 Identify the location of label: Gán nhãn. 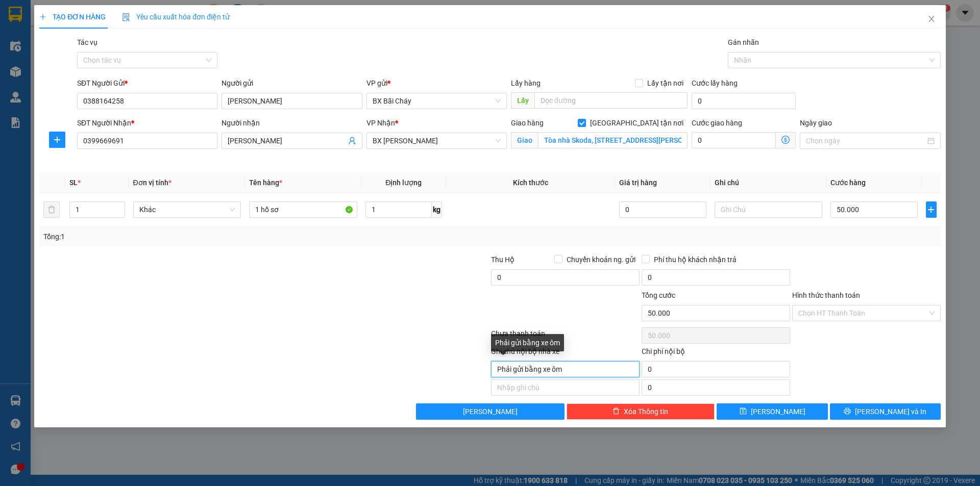
(743, 42).